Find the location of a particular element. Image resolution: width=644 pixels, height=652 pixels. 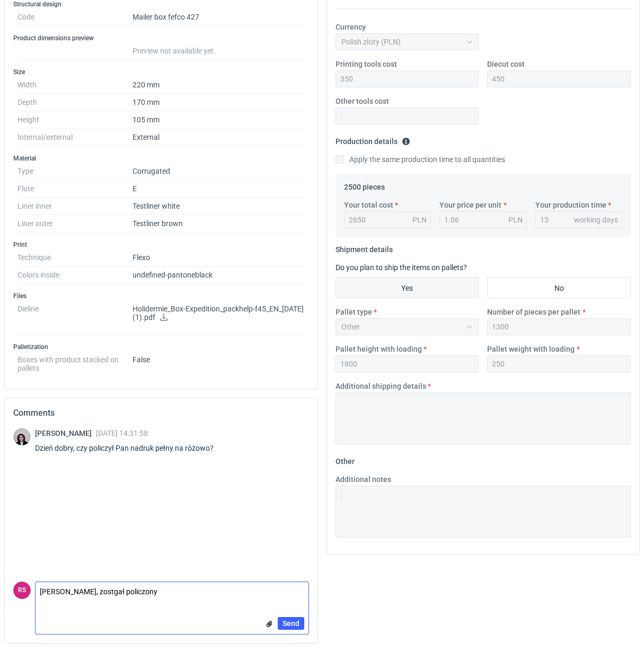

dd: Corrugated is located at coordinates (218, 171).